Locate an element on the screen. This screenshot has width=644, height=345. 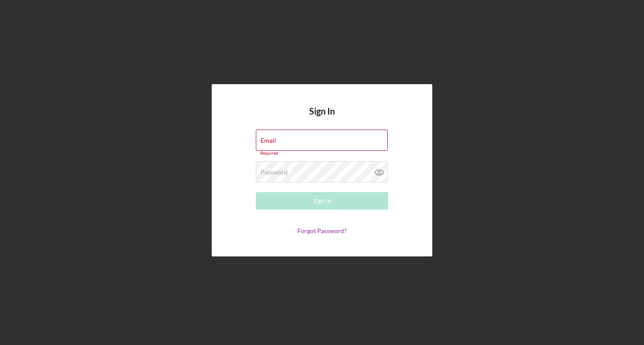
div: Required is located at coordinates (322, 153).